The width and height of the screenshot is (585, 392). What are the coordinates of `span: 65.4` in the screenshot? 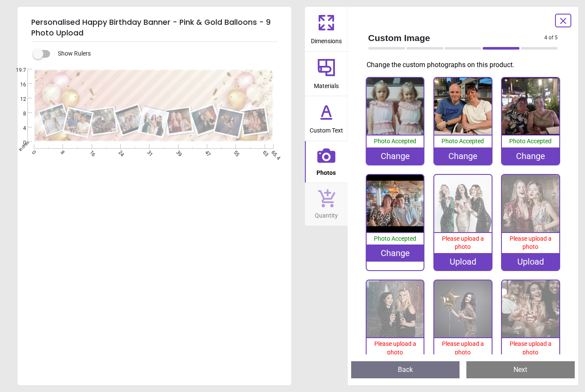 It's located at (272, 152).